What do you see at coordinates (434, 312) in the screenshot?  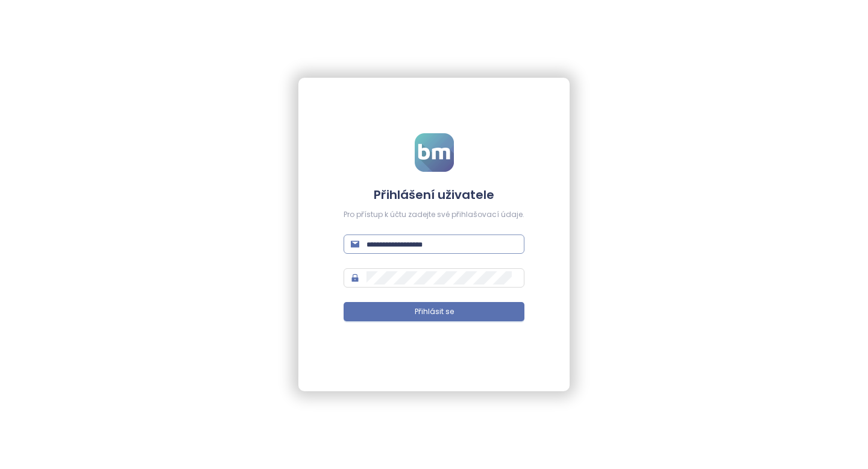 I see `button: Přihlásit se` at bounding box center [434, 312].